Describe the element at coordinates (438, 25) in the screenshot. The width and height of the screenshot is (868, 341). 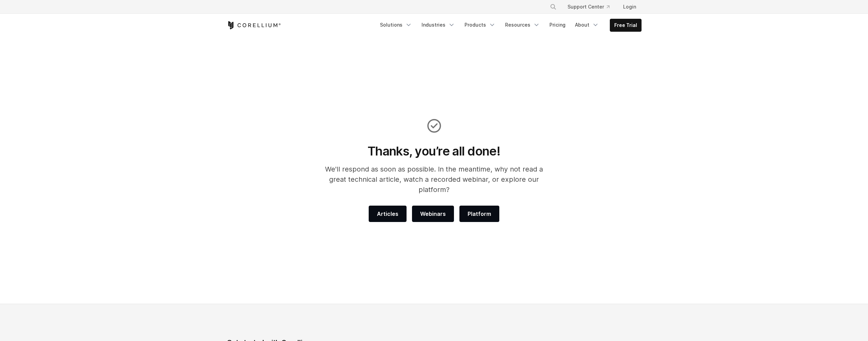
I see `a: Industries` at that location.